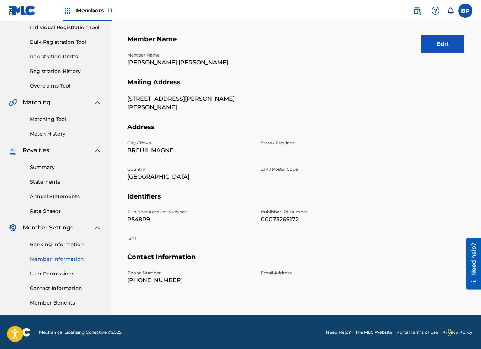 This screenshot has height=349, width=481. What do you see at coordinates (66, 134) in the screenshot?
I see `a: Match History` at bounding box center [66, 134].